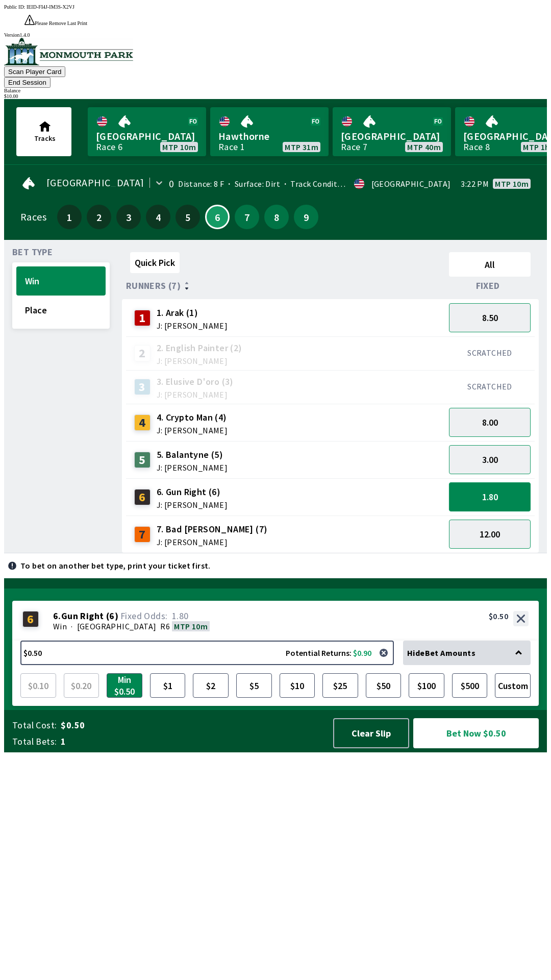 The width and height of the screenshot is (551, 980). I want to click on span: 8.50, so click(489, 317).